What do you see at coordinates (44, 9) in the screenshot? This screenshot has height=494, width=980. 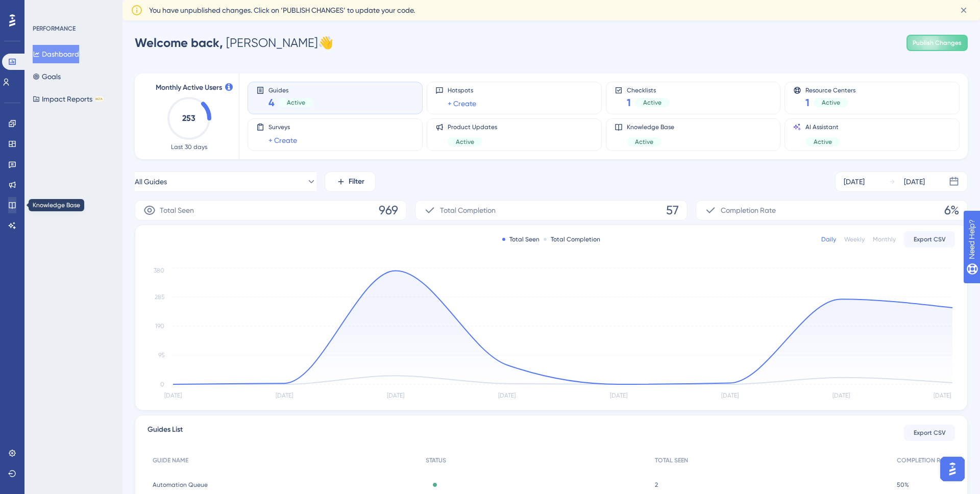 I see `span: Need Help?` at bounding box center [44, 9].